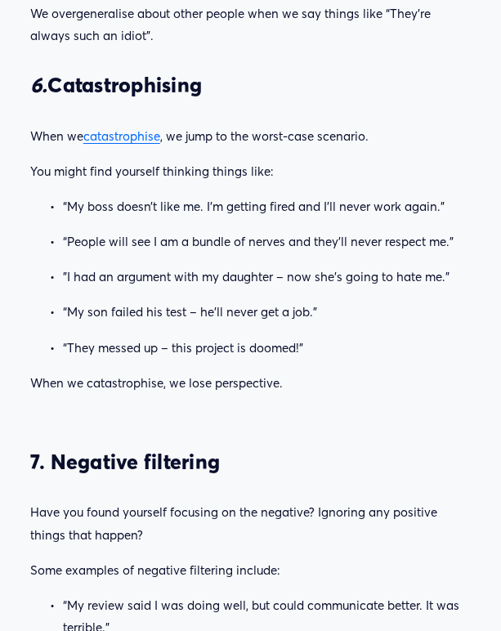 The height and width of the screenshot is (631, 501). I want to click on em: 6., so click(39, 85).